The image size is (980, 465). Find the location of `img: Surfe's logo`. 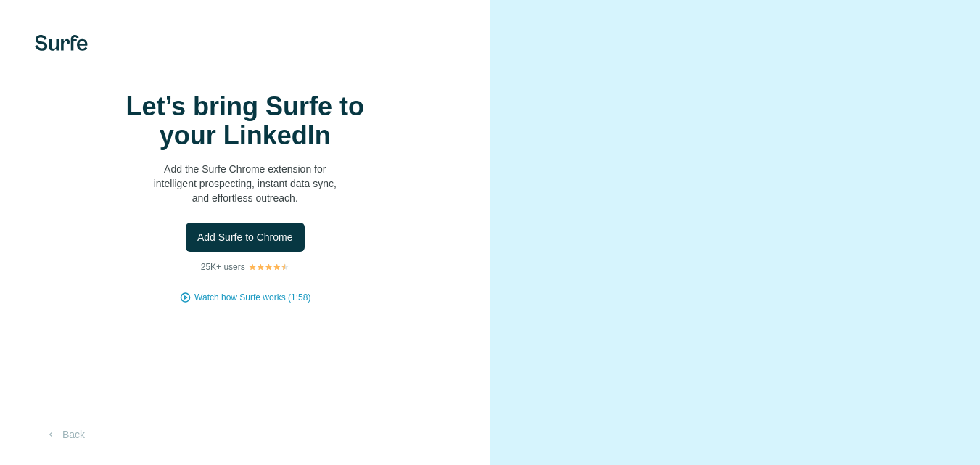

img: Surfe's logo is located at coordinates (61, 43).